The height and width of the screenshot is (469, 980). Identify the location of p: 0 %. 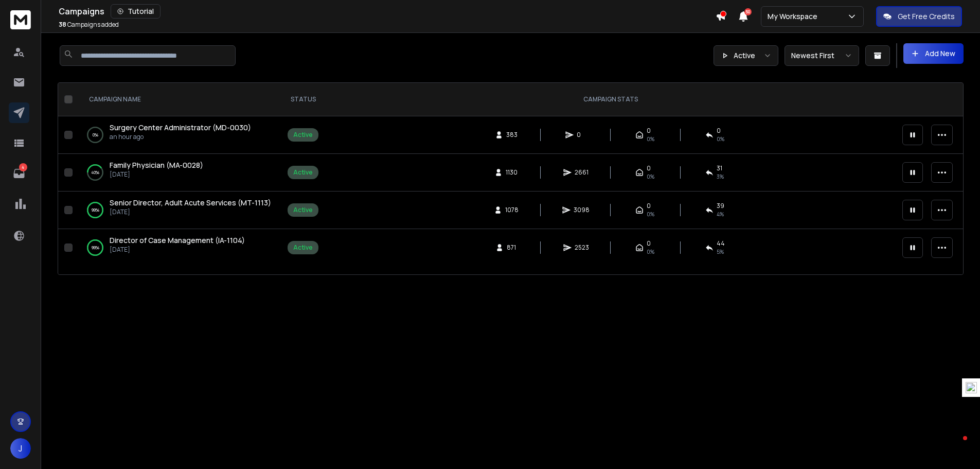
(95, 135).